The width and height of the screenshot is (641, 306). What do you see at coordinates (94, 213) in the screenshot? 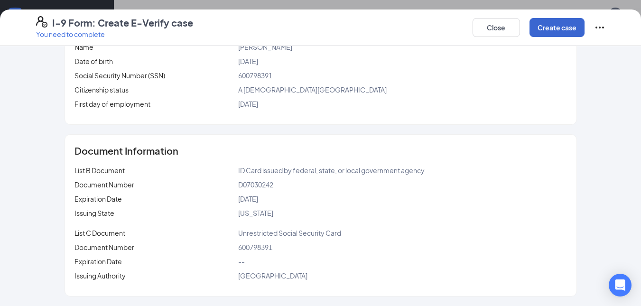
I see `span: Issuing State` at bounding box center [94, 213].